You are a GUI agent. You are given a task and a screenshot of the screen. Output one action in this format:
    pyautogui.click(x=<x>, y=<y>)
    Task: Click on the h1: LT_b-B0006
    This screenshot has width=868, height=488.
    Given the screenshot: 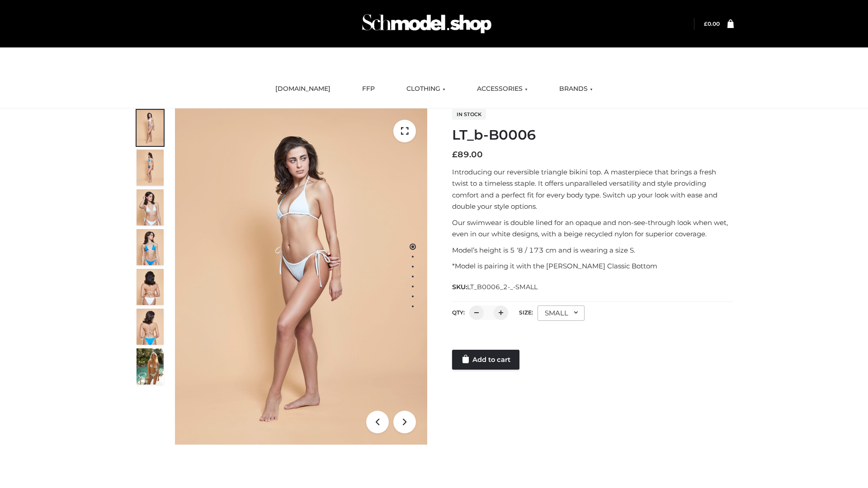 What is the action you would take?
    pyautogui.click(x=593, y=135)
    